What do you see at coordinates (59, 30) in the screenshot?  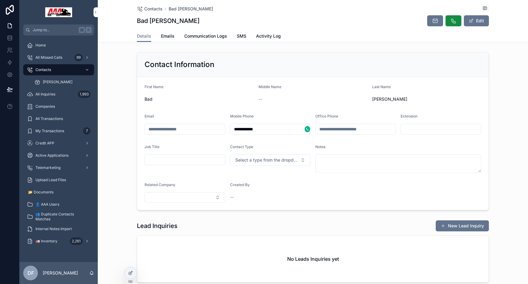 I see `button: Jump to...K` at bounding box center [59, 30].